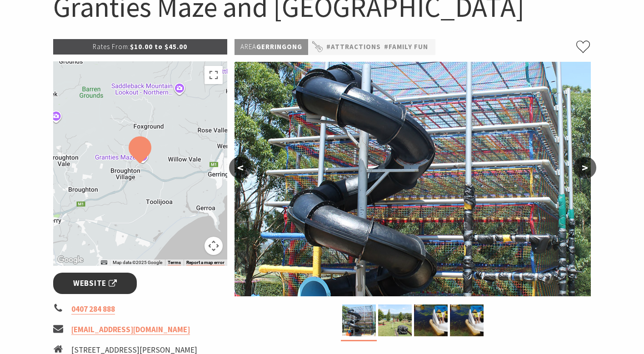 The width and height of the screenshot is (644, 354). Describe the element at coordinates (112, 46) in the screenshot. I see `span: Rates From:` at that location.